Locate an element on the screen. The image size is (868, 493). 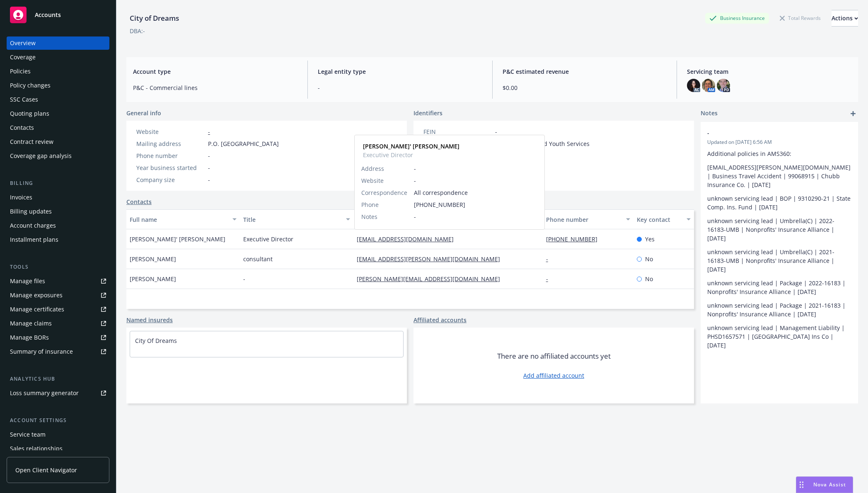
div: Website is located at coordinates (170, 131).